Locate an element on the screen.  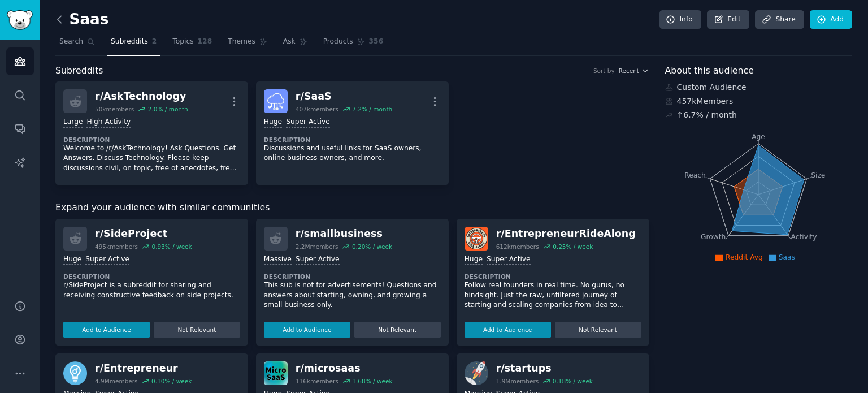
div: r/ SideProject is located at coordinates (143, 234).